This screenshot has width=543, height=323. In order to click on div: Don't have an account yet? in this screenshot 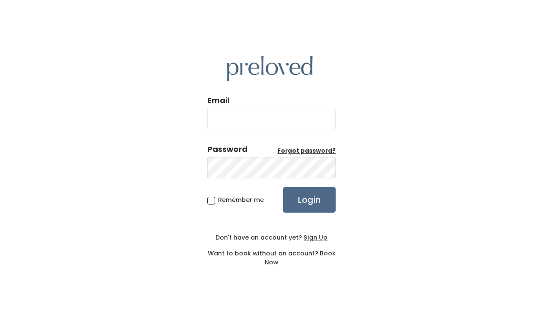, I will do `click(271, 237)`.